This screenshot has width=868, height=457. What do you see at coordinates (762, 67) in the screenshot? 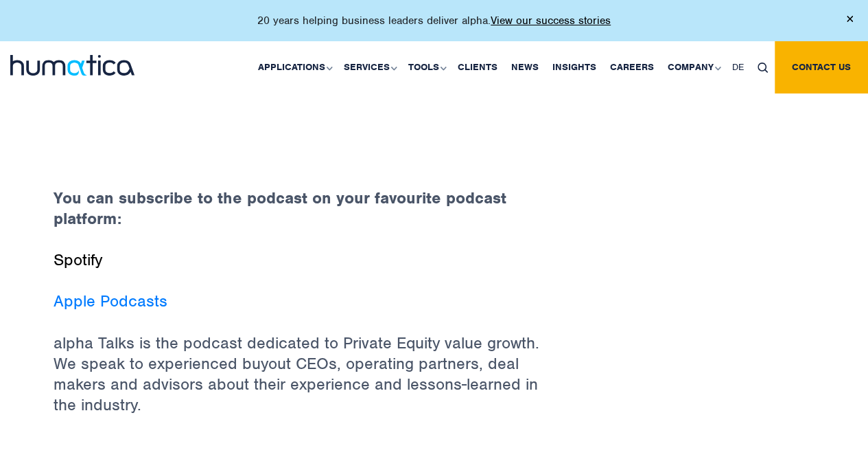
I see `img: search_icon` at bounding box center [762, 67].